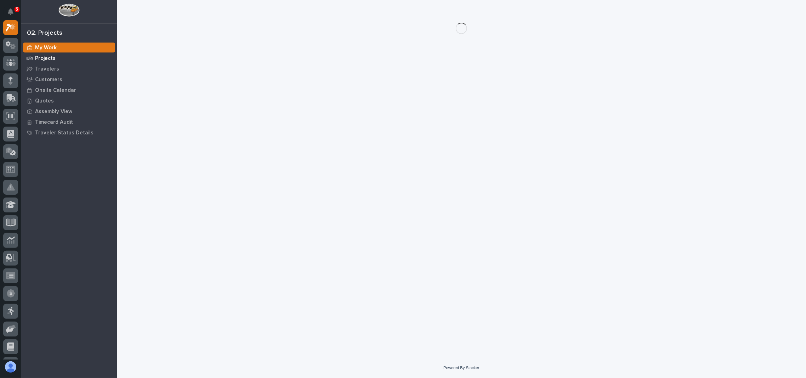 This screenshot has width=806, height=378. I want to click on a: Customers, so click(69, 79).